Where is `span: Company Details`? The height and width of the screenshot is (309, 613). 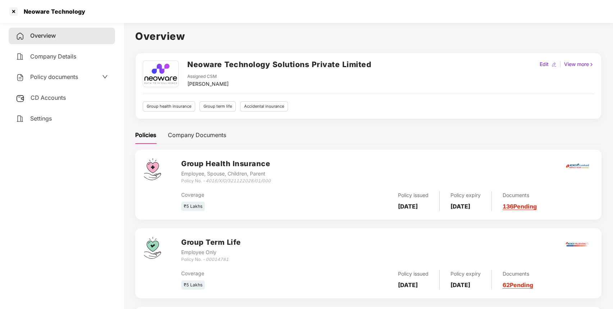
span: Company Details is located at coordinates (53, 56).